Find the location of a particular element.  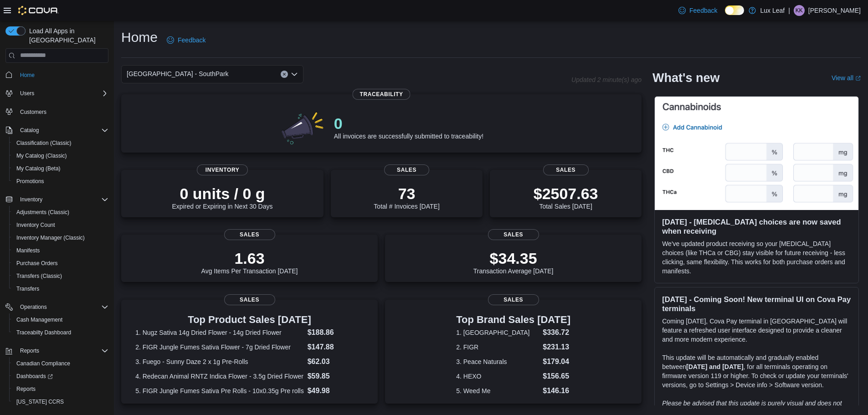

a: Traceabilty Dashboard is located at coordinates (44, 333).